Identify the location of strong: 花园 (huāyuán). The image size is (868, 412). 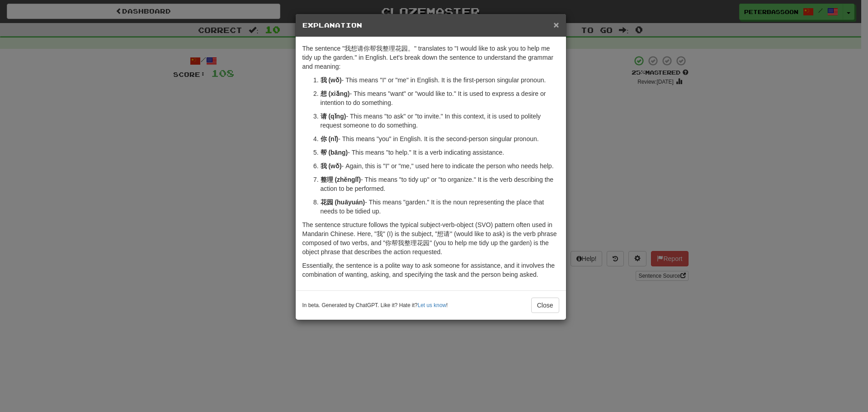
(343, 202).